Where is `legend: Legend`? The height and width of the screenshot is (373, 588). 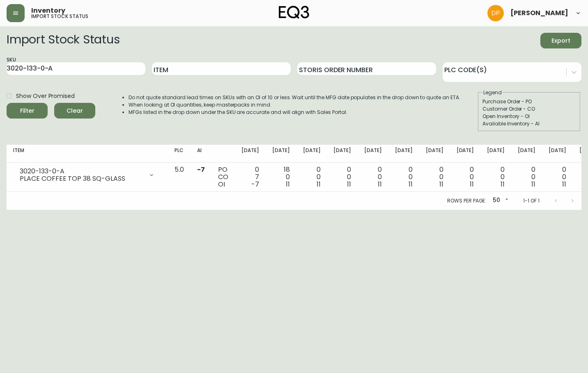
legend: Legend is located at coordinates (492, 93).